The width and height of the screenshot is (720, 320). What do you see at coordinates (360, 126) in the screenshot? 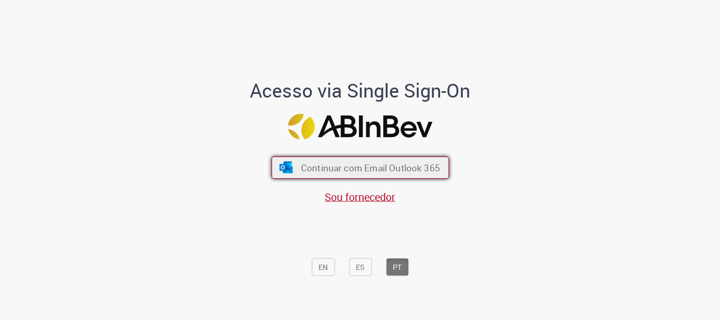
I see `img: Logo ABInBev` at bounding box center [360, 126].